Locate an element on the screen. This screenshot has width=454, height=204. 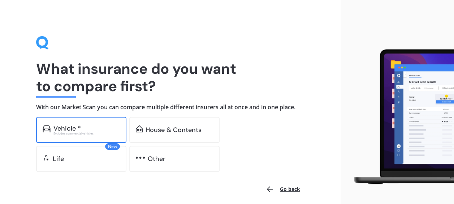
span: New is located at coordinates (112, 146).